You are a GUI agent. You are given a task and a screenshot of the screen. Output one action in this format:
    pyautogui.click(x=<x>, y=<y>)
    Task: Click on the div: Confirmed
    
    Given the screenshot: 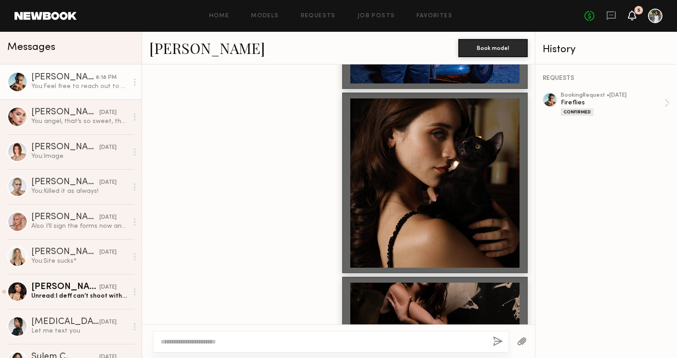 What is the action you would take?
    pyautogui.click(x=577, y=112)
    